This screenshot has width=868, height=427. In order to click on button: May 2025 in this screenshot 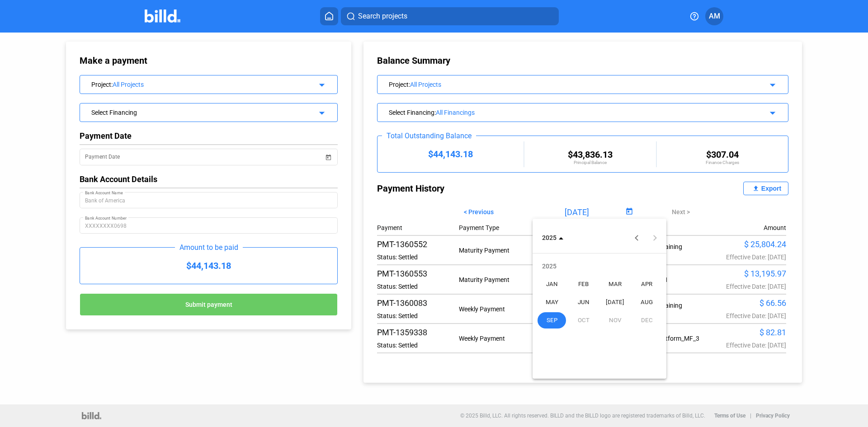, I will do `click(552, 303)`.